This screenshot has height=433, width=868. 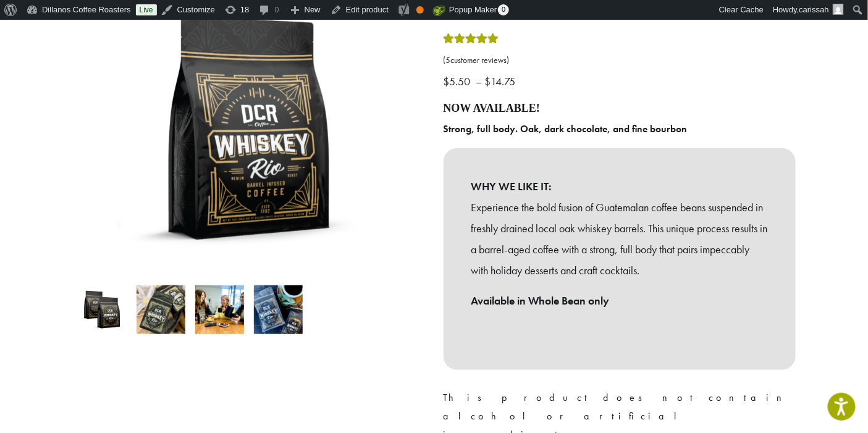 I want to click on img: Whiskey Rio, so click(x=102, y=310).